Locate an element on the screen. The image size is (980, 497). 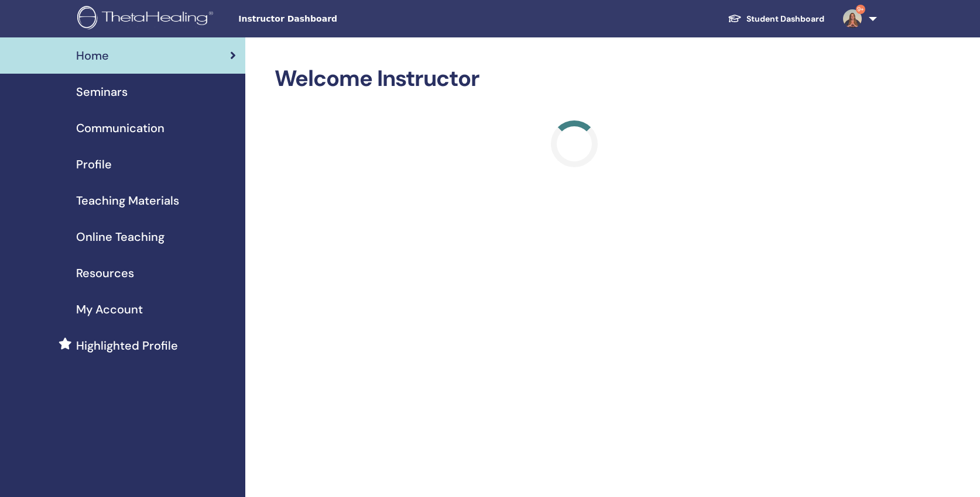
img: graduation-cap-white.svg is located at coordinates (735, 18).